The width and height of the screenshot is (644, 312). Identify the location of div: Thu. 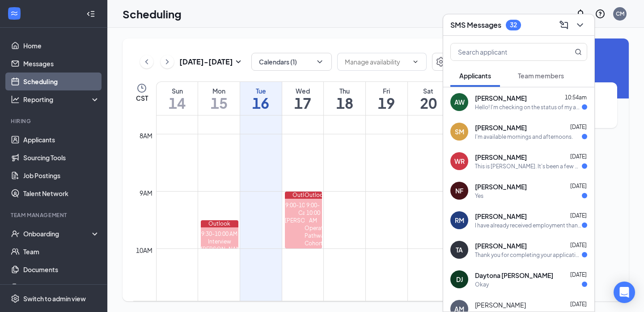
(345, 91).